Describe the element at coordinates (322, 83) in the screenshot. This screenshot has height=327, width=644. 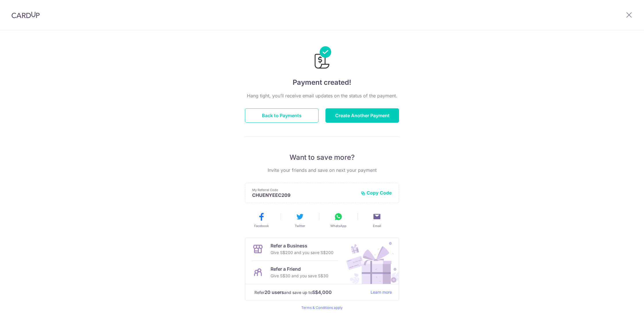
I see `h4: Payment created!` at that location.